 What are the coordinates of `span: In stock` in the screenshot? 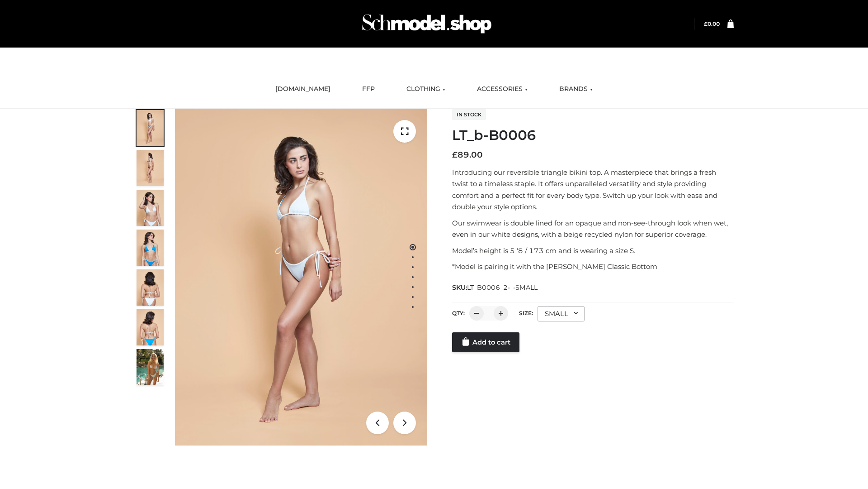 It's located at (469, 114).